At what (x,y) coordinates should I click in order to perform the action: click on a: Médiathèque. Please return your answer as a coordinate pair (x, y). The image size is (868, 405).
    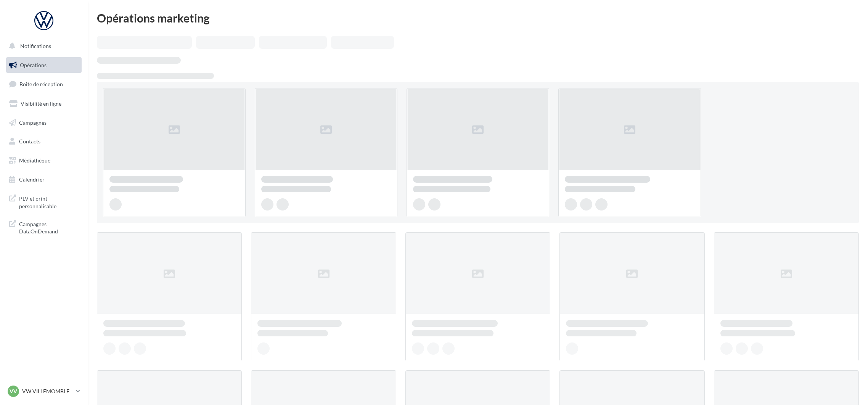
    Looking at the image, I should click on (44, 160).